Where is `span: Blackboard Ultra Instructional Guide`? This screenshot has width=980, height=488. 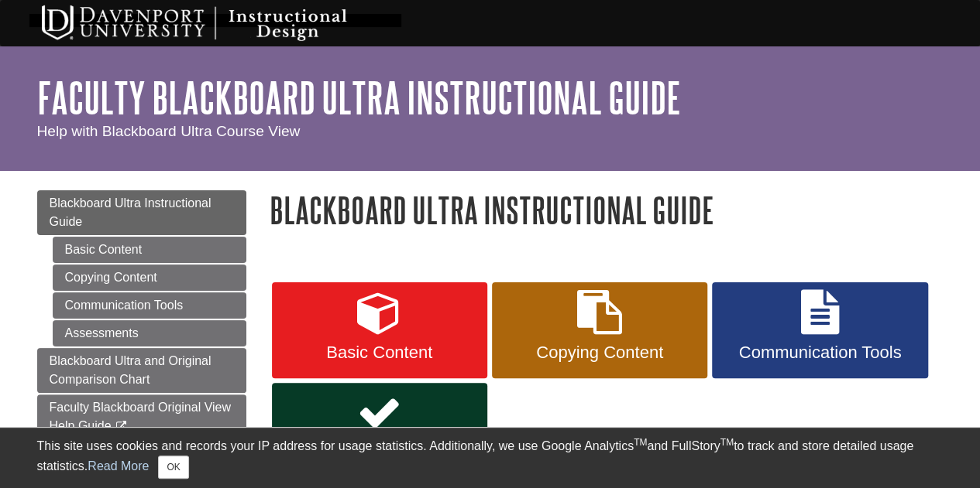
span: Blackboard Ultra Instructional Guide is located at coordinates (130, 212).